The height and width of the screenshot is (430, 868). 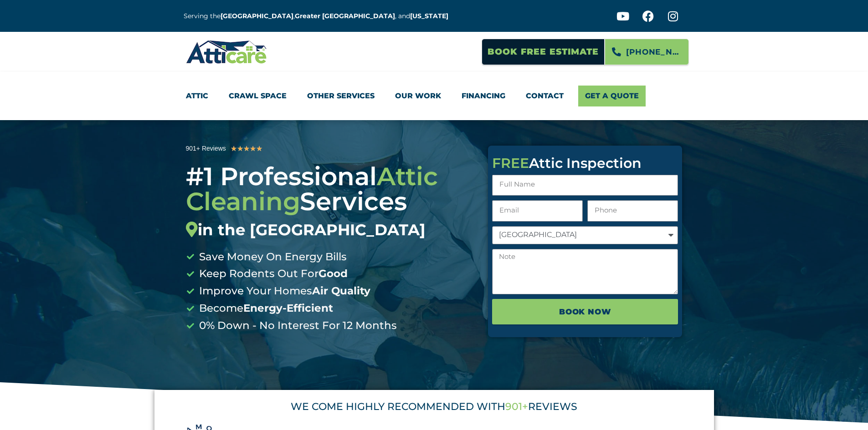 What do you see at coordinates (417, 96) in the screenshot?
I see `a: Our Work` at bounding box center [417, 96].